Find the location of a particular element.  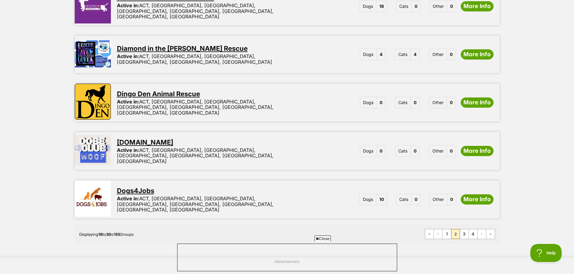

img: Dingo Den Animal Rescue is located at coordinates (93, 102).